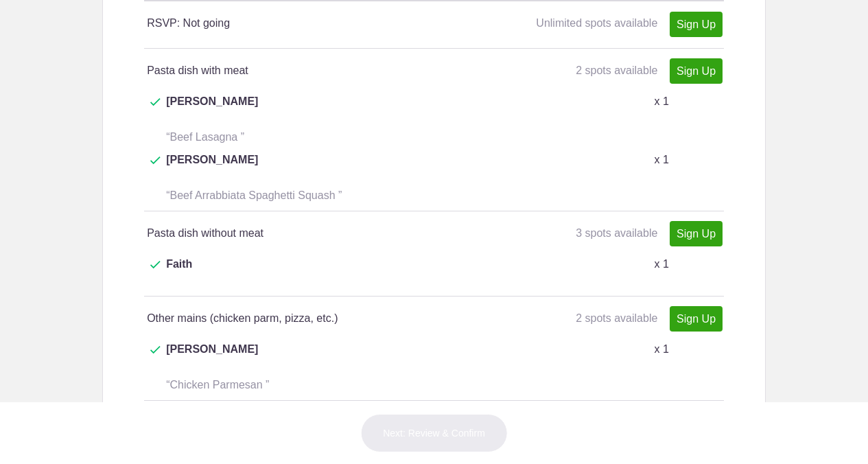  What do you see at coordinates (434, 433) in the screenshot?
I see `button: Next: Review & Confirm` at bounding box center [434, 433].